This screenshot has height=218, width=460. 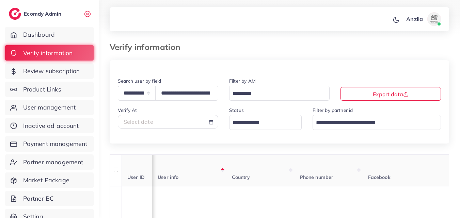 What do you see at coordinates (391, 94) in the screenshot?
I see `span: Export data` at bounding box center [391, 94].